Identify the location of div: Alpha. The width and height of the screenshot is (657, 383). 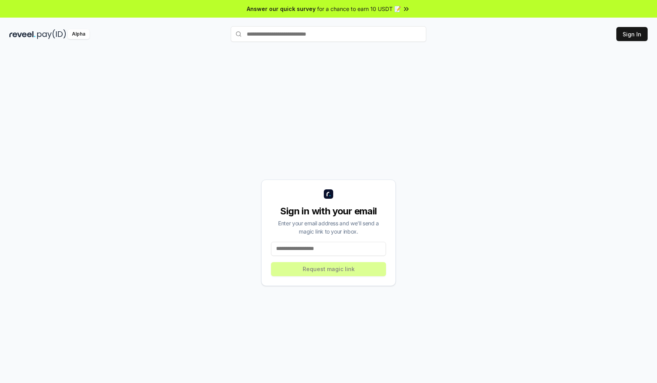
(79, 34).